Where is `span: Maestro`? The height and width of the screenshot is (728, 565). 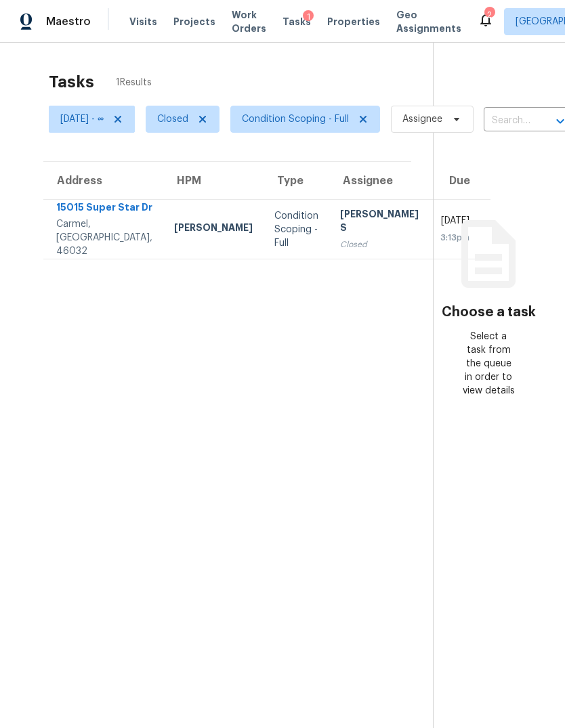 span: Maestro is located at coordinates (69, 21).